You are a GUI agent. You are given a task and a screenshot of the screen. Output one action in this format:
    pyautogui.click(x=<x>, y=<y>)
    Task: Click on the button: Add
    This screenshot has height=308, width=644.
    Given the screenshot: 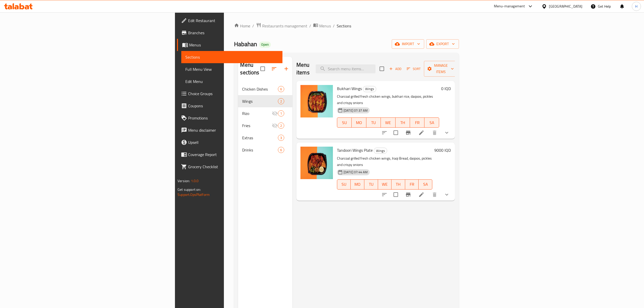 What is the action you would take?
    pyautogui.click(x=395, y=69)
    